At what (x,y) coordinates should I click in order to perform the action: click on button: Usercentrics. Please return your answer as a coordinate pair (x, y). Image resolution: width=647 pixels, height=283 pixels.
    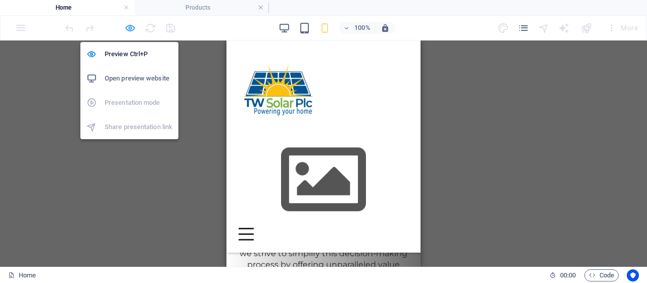
    Looking at the image, I should click on (633, 275).